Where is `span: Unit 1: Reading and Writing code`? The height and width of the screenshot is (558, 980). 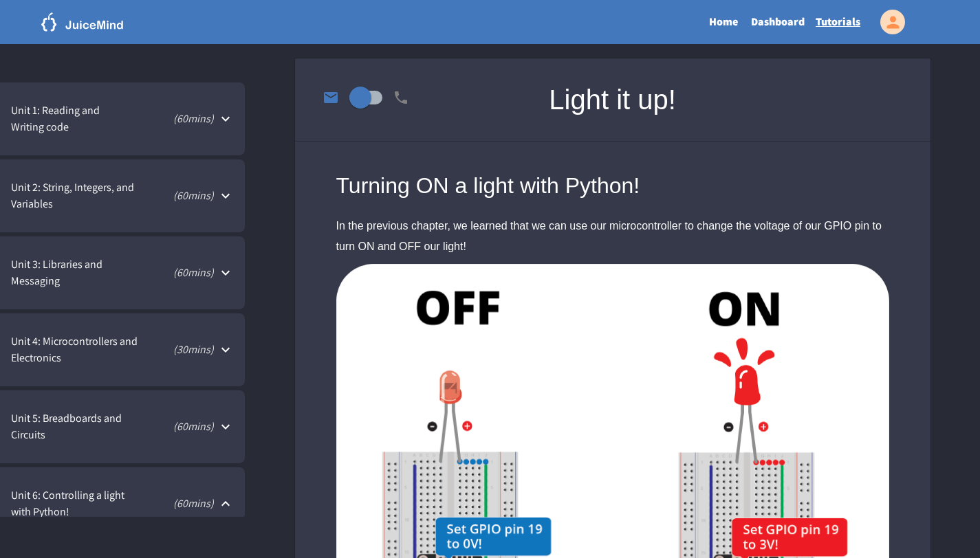
span: Unit 1: Reading and Writing code is located at coordinates (72, 119).